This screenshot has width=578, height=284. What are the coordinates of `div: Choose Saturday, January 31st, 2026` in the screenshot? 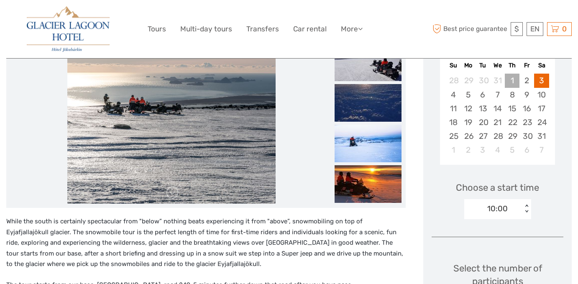 It's located at (542, 136).